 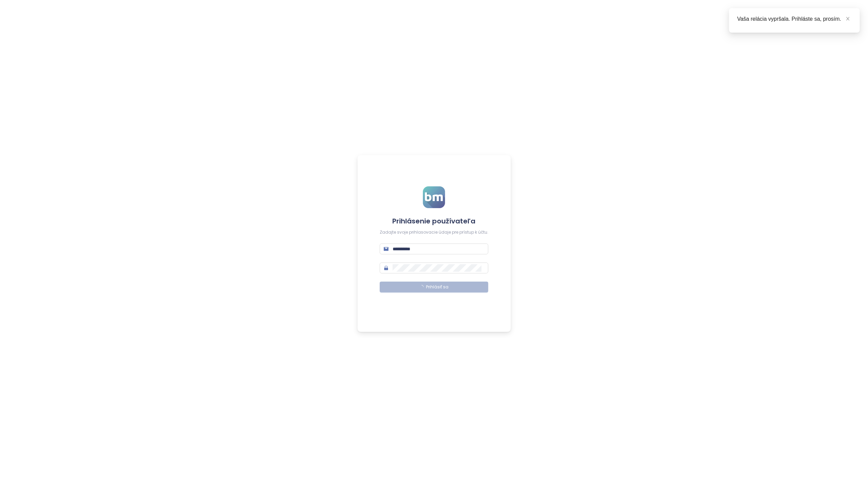 I want to click on span: close, so click(x=848, y=18).